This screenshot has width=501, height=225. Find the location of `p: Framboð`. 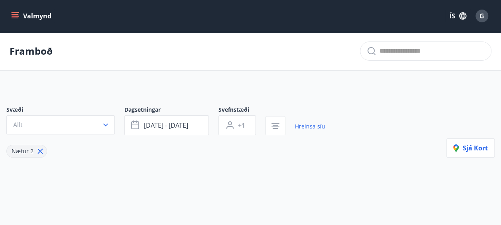

p: Framboð is located at coordinates (31, 51).